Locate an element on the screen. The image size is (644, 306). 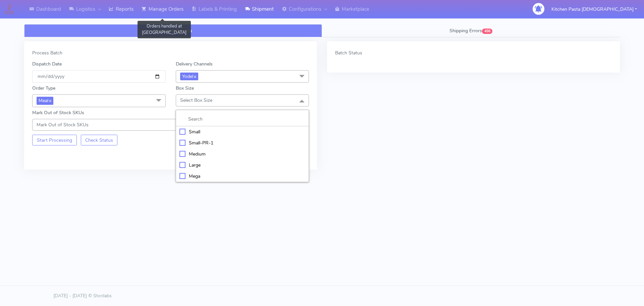
div: Large is located at coordinates (242, 165).